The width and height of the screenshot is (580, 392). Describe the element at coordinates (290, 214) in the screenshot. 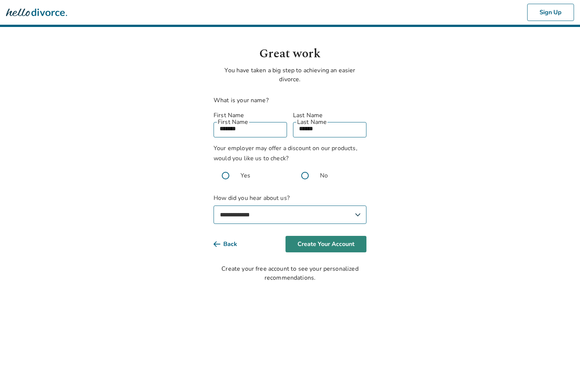

I see `select: How did you hear about us?` at that location.